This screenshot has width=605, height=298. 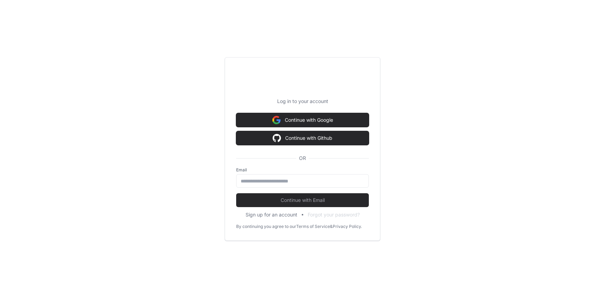 What do you see at coordinates (266, 227) in the screenshot?
I see `div: By continuing you agree to our` at bounding box center [266, 227].